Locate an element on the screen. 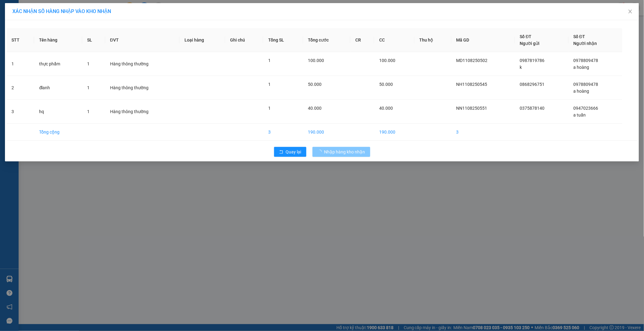  span: 0987819786 is located at coordinates (532, 60).